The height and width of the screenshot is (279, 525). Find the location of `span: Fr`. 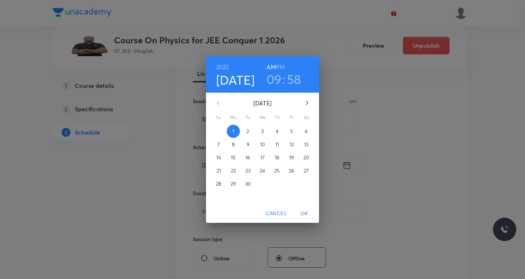

span: Fr is located at coordinates (292, 117).